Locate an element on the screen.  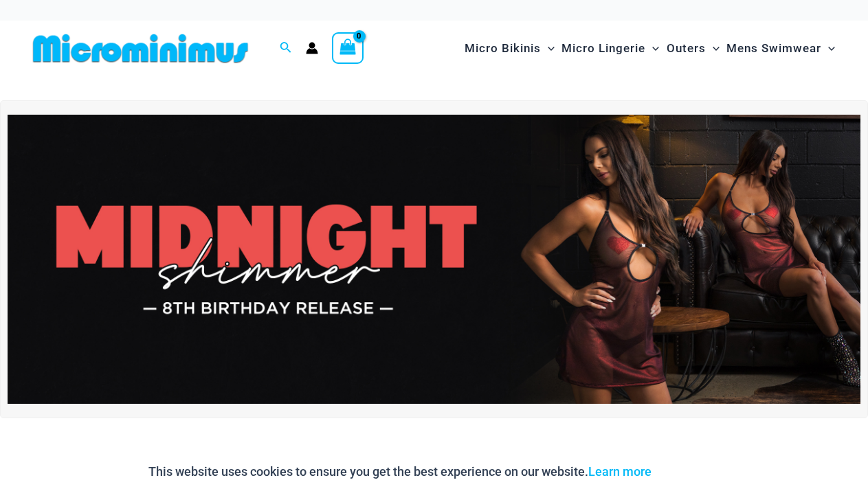
span: Mens Swimwear is located at coordinates (773, 48).